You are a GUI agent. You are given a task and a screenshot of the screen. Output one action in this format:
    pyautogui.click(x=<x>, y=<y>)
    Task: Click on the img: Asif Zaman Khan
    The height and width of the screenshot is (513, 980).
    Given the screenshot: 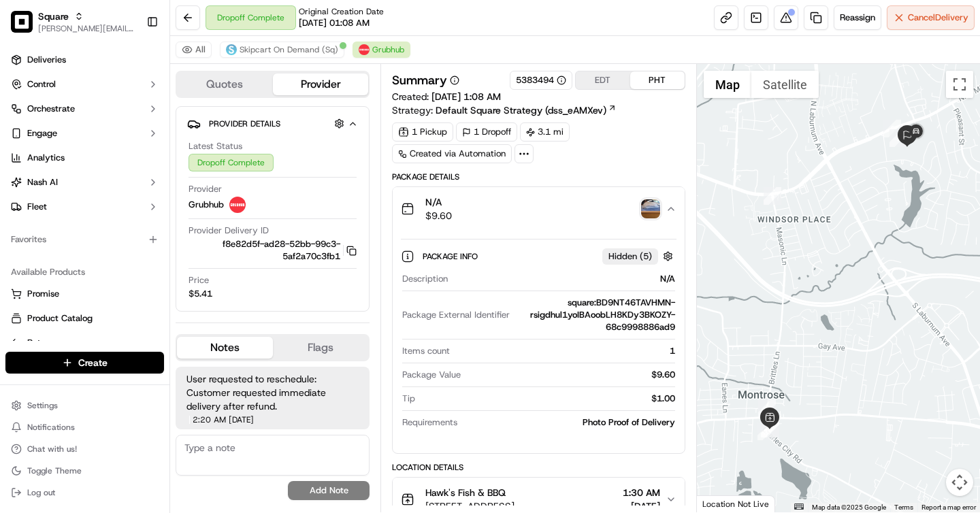 What is the action you would take?
    pyautogui.click(x=24, y=209)
    